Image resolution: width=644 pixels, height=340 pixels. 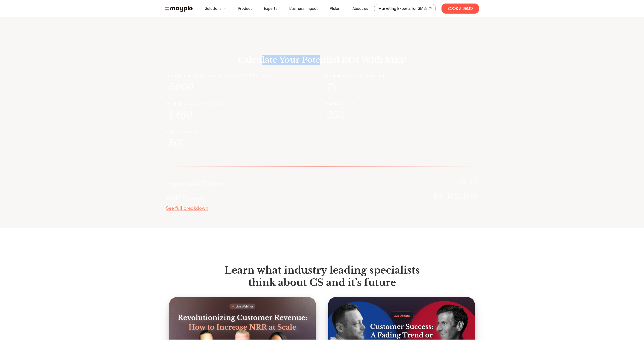 I want to click on p: $3,472,400, so click(x=456, y=196).